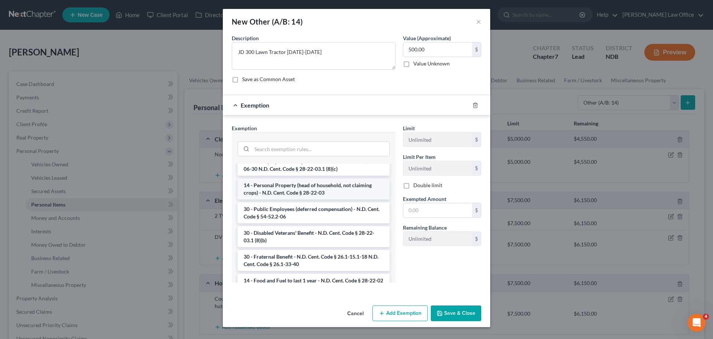  I want to click on li: 30 - Fraternal Benefit - N.D. Cent. Code § 26.1-15.1-18 N.D. Cent. Code § 26.1-33-40, so click(314, 260).